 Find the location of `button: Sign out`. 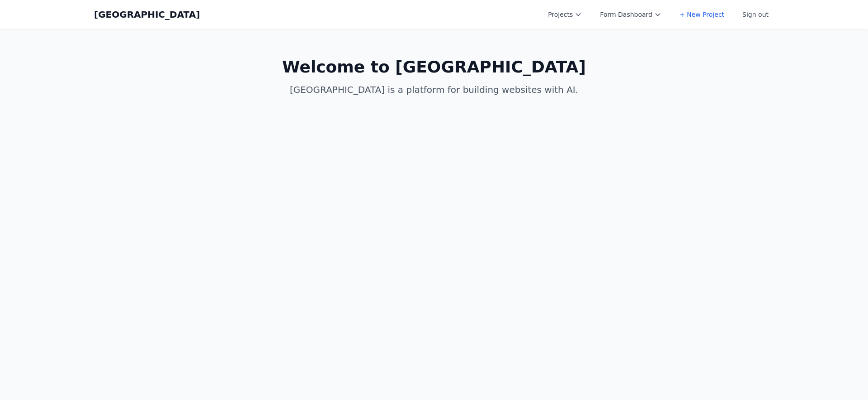

button: Sign out is located at coordinates (756, 14).